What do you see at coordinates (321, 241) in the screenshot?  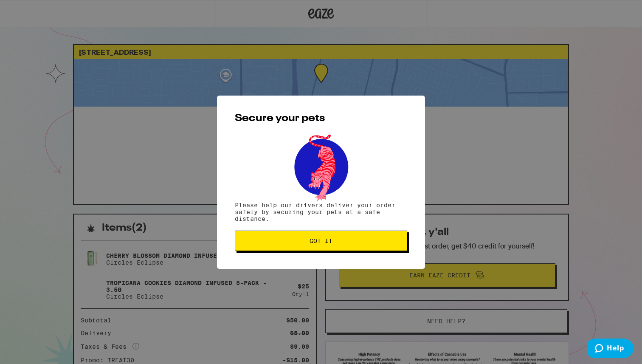 I see `span: Got it` at bounding box center [321, 241].